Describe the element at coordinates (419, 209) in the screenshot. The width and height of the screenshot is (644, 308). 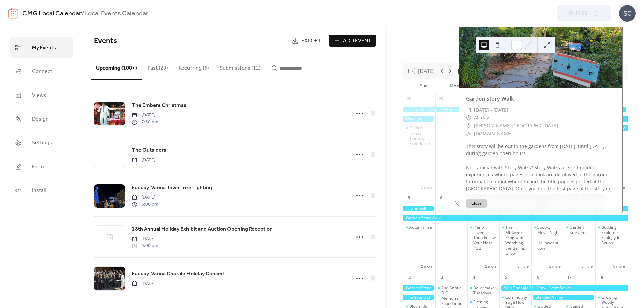
I see `div: Taylor Swift Album Release Celebration` at that location.